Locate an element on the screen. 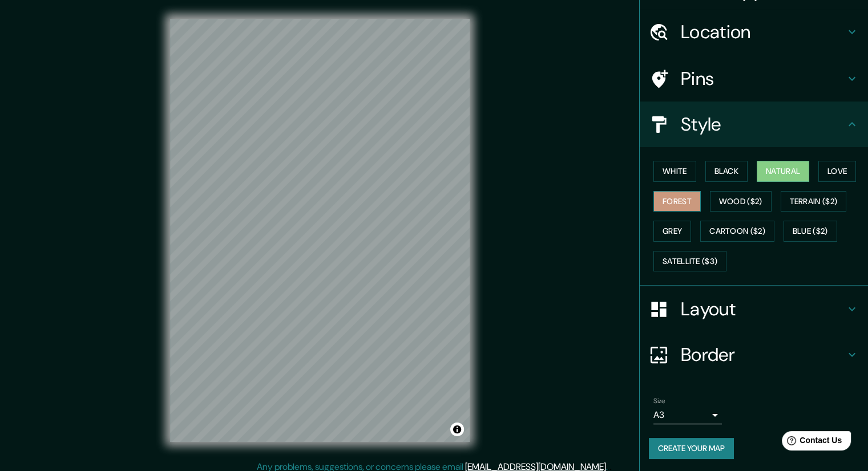 The height and width of the screenshot is (471, 868). button: Love is located at coordinates (838, 171).